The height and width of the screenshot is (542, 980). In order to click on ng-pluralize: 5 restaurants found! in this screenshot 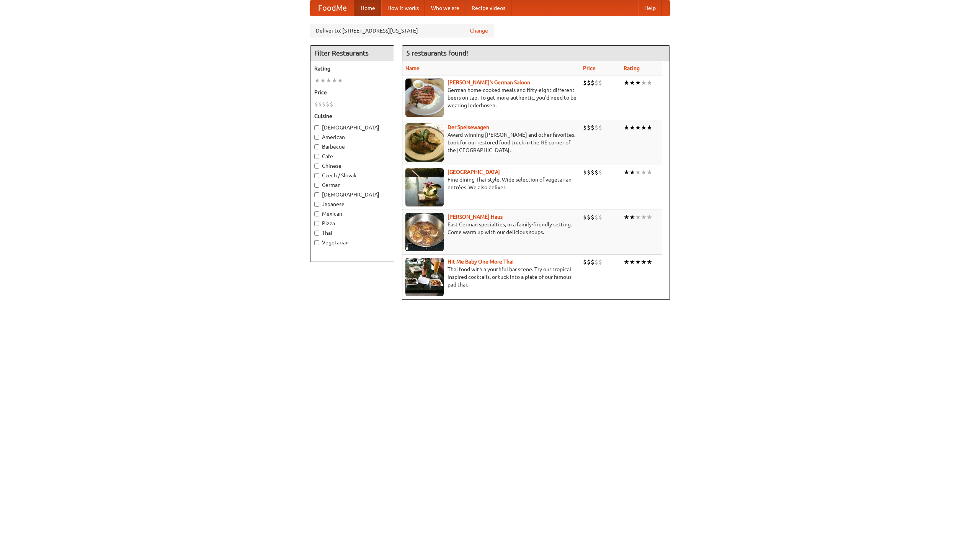, I will do `click(438, 52)`.